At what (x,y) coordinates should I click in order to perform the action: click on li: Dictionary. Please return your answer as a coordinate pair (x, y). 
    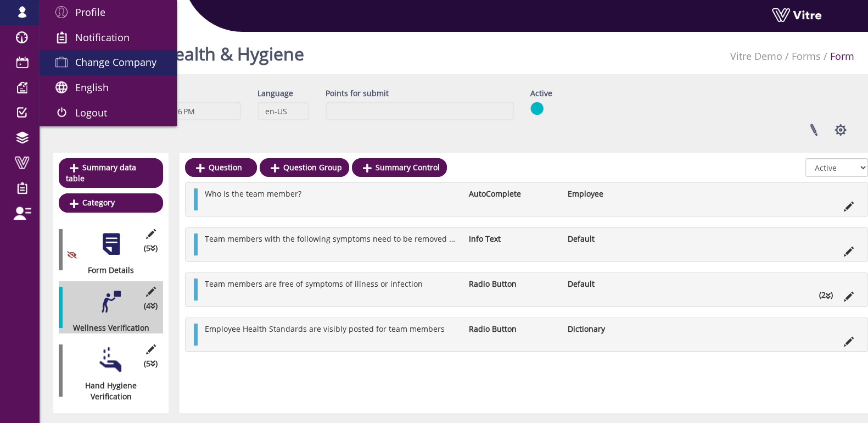
    Looking at the image, I should click on (612, 329).